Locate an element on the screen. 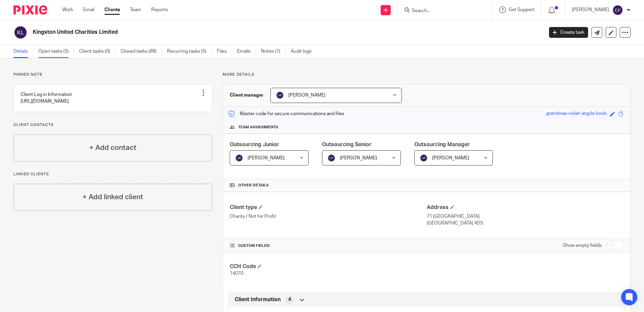 This screenshot has height=312, width=644. h4: + Add linked client is located at coordinates (113, 197).